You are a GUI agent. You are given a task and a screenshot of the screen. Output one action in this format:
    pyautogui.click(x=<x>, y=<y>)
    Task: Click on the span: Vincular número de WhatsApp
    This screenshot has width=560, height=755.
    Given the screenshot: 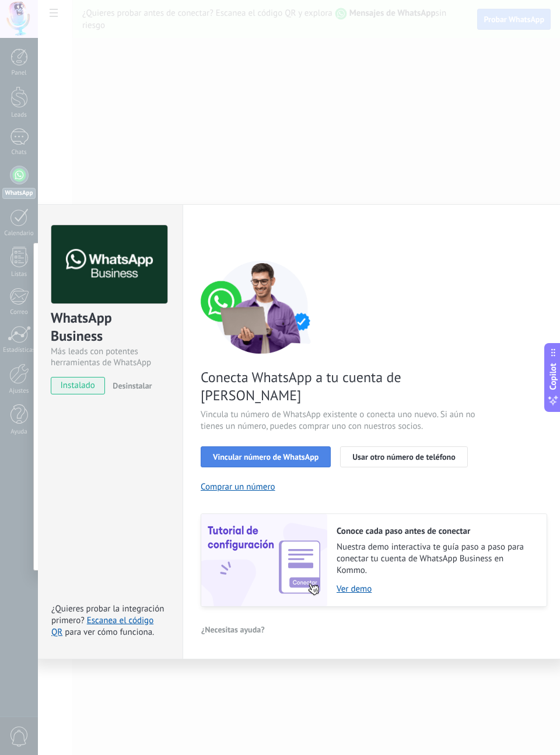 What is the action you would take?
    pyautogui.click(x=266, y=457)
    